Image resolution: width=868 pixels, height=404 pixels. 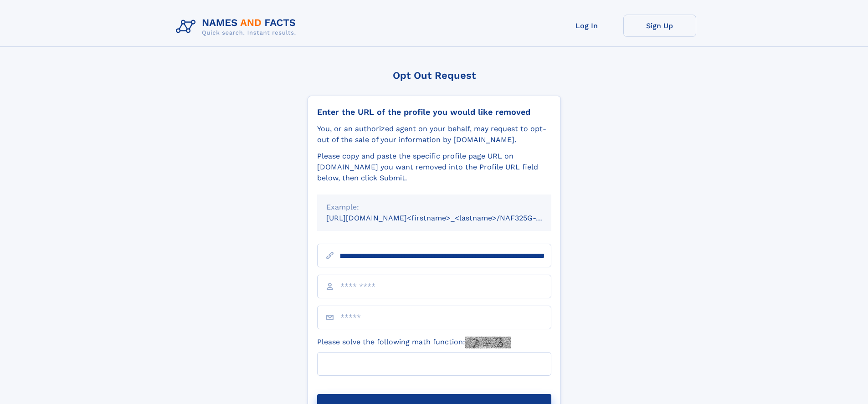 What do you see at coordinates (660, 26) in the screenshot?
I see `a: Sign Up` at bounding box center [660, 26].